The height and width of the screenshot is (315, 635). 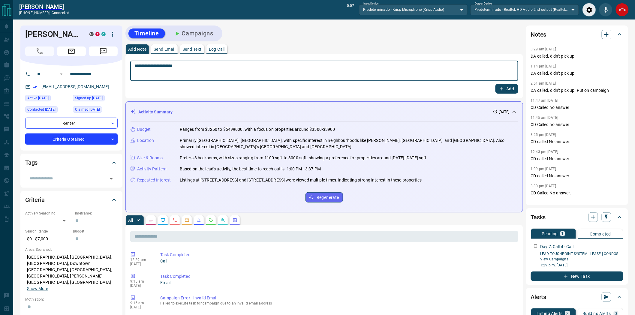 I want to click on button: Regenerate, so click(x=324, y=198).